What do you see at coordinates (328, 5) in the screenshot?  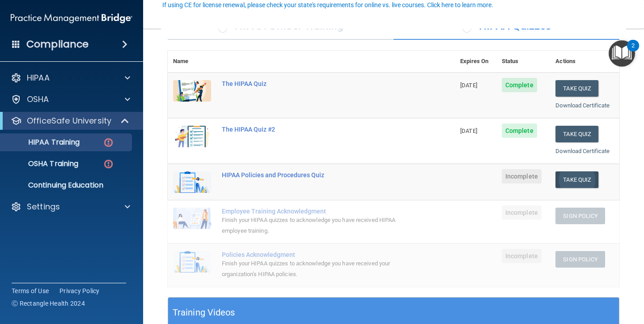 I see `div: If using CE for license renewal, please check your state's requirements for online vs. live cours...` at bounding box center [328, 5].